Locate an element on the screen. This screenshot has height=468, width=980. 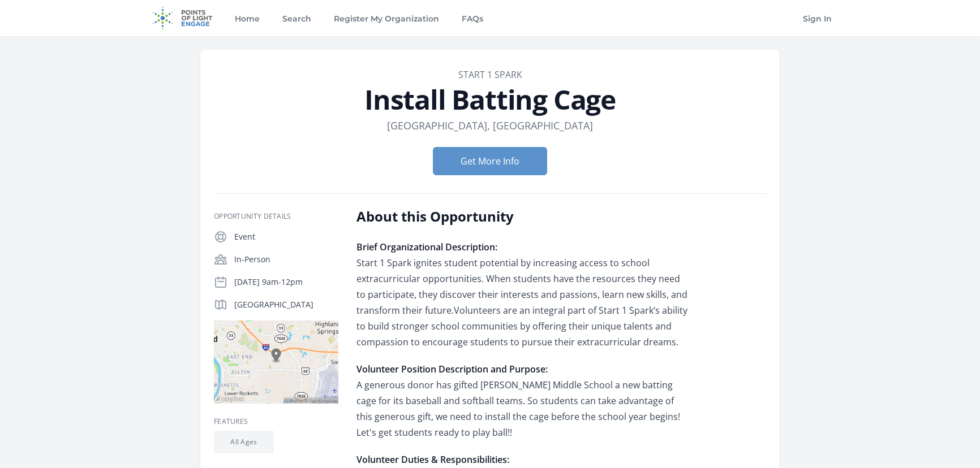
img: Map is located at coordinates (276, 362).